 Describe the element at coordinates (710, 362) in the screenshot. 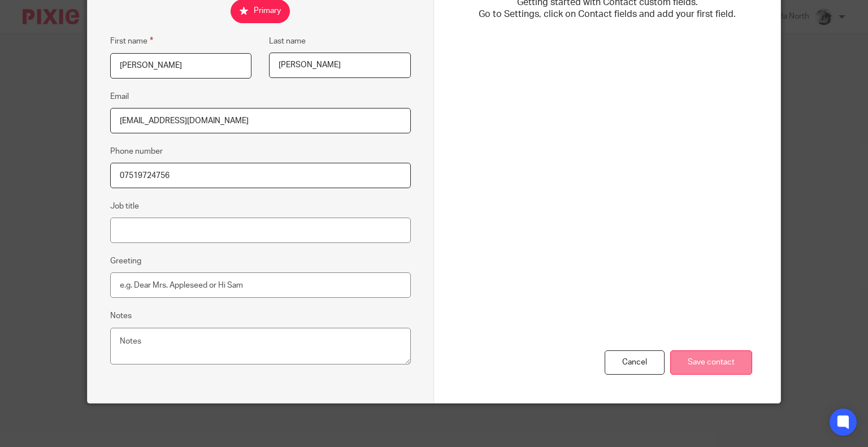

I see `input: Save contact` at that location.